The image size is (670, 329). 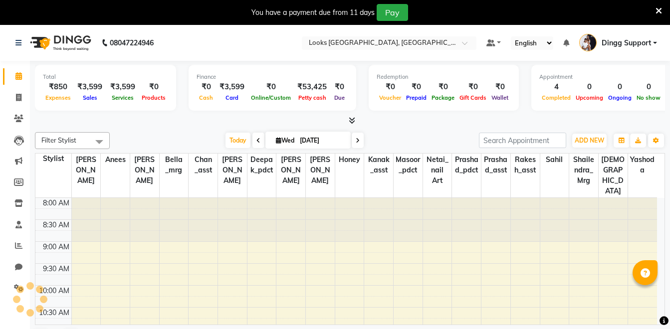 I want to click on span: Products, so click(x=154, y=98).